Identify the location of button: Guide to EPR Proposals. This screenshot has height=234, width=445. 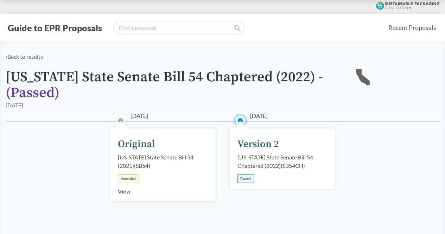
(55, 28).